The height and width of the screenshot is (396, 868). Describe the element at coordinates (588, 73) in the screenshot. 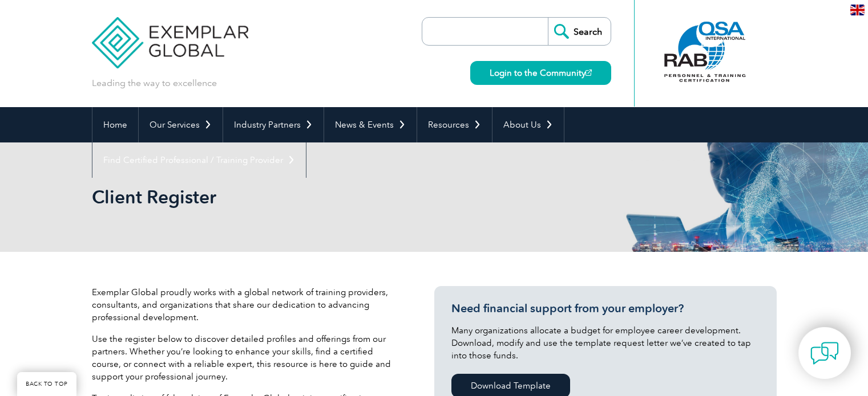

I see `img: open_square.png` at that location.